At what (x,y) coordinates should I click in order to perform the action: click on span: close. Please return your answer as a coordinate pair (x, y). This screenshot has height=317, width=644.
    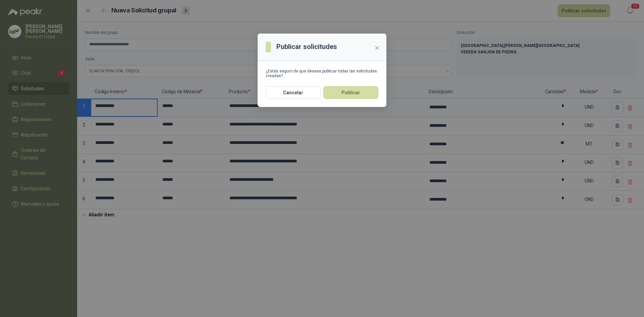
    Looking at the image, I should click on (377, 48).